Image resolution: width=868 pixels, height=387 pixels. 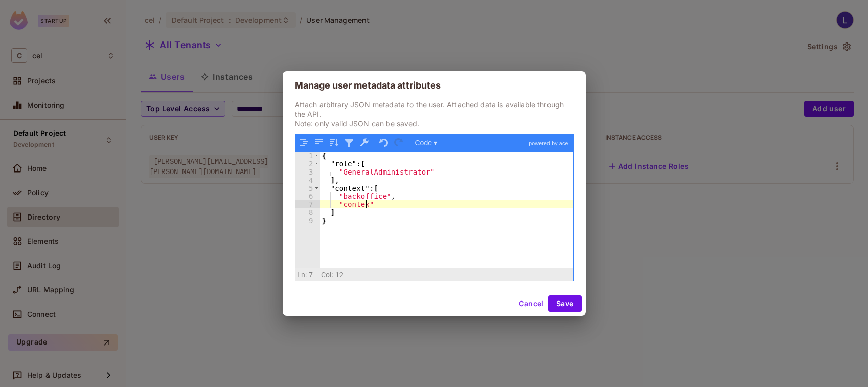 What do you see at coordinates (307, 212) in the screenshot?
I see `div: 8` at bounding box center [307, 212].